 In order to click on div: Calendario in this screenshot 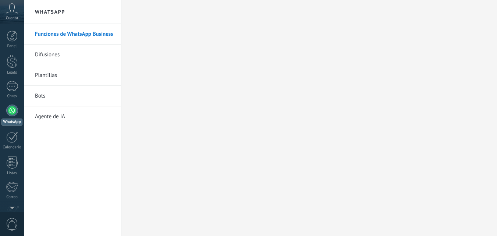, I will do `click(12, 147)`.